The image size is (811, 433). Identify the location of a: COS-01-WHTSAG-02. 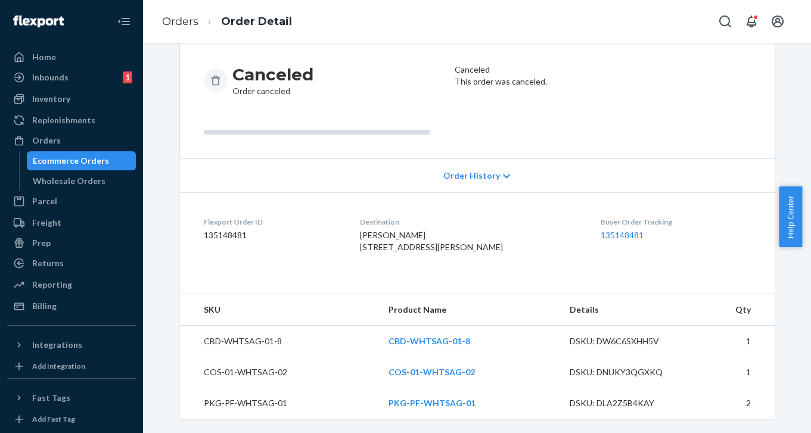
(432, 372).